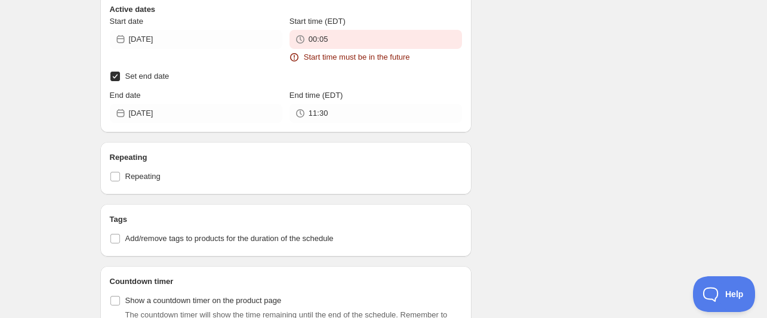  I want to click on h2: Repeating, so click(286, 158).